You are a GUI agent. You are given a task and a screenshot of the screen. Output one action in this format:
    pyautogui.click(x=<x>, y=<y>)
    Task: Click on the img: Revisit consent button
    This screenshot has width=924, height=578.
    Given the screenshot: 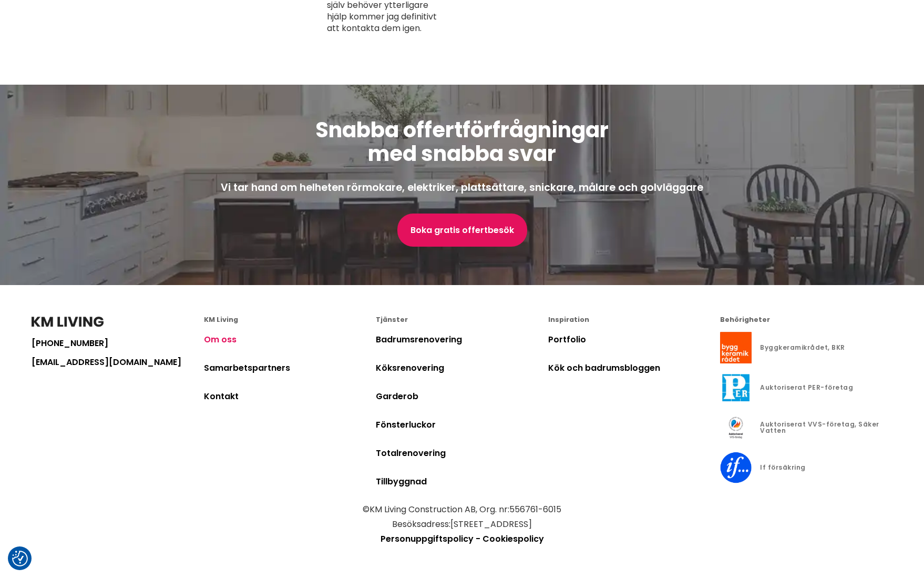 What is the action you would take?
    pyautogui.click(x=20, y=559)
    